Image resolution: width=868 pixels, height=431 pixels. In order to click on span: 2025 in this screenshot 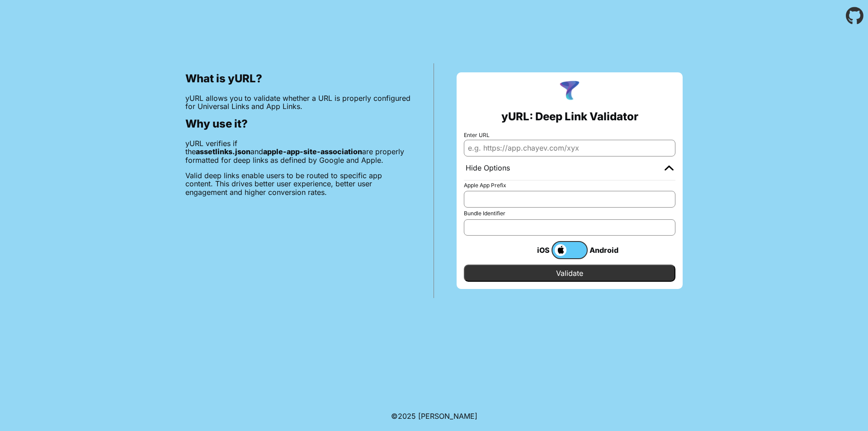, I will do `click(407, 416)`.